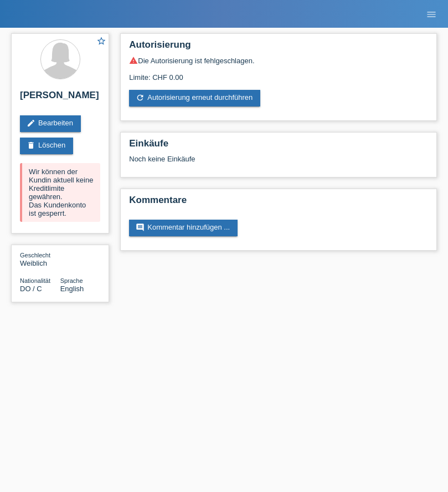 This screenshot has width=448, height=492. I want to click on span: Geschlecht, so click(35, 255).